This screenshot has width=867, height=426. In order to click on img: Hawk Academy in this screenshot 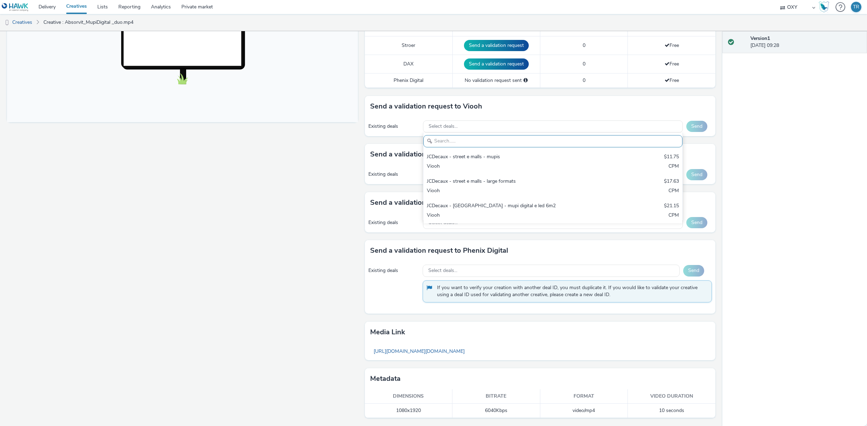, I will do `click(824, 7)`.